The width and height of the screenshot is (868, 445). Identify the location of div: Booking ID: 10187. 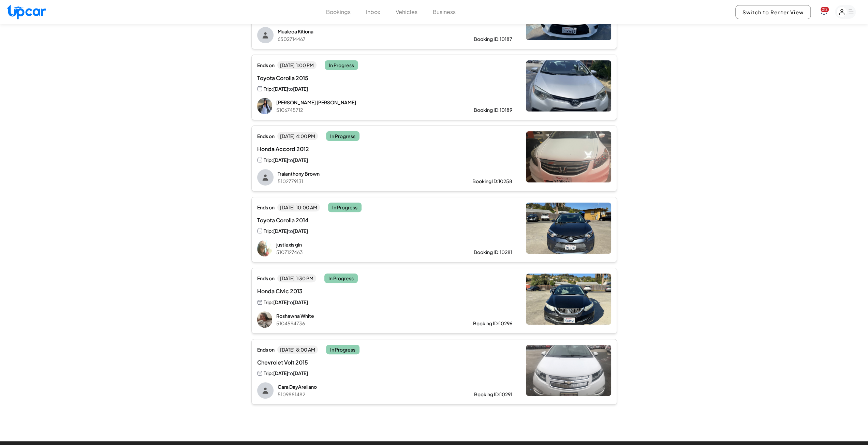
(492, 39).